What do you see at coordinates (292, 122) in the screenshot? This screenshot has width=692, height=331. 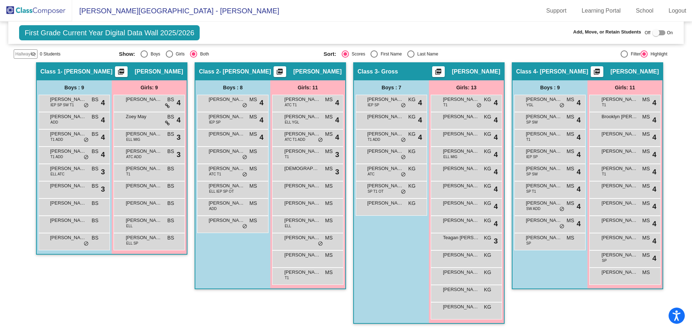 I see `span: ELL YGL` at bounding box center [292, 122].